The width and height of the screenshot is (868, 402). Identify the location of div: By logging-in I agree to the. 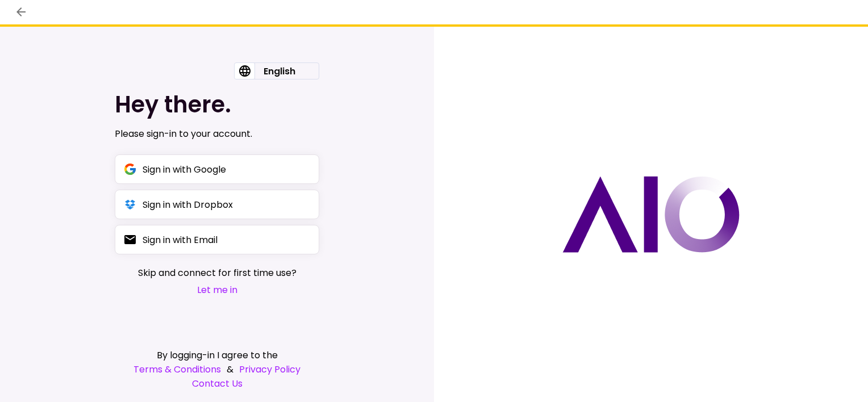
(217, 355).